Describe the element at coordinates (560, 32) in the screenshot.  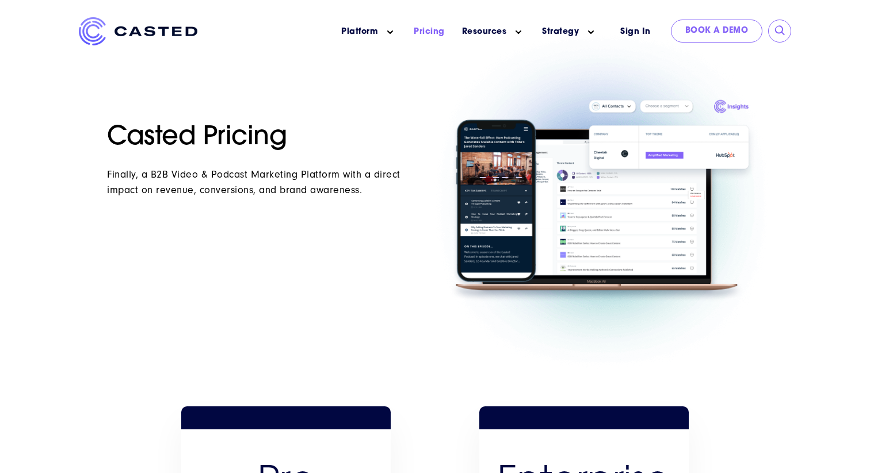
I see `a: Strategy` at that location.